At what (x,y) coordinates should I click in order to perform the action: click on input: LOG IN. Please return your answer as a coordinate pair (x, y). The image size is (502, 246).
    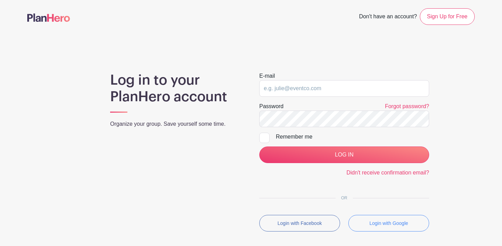
    Looking at the image, I should click on (344, 155).